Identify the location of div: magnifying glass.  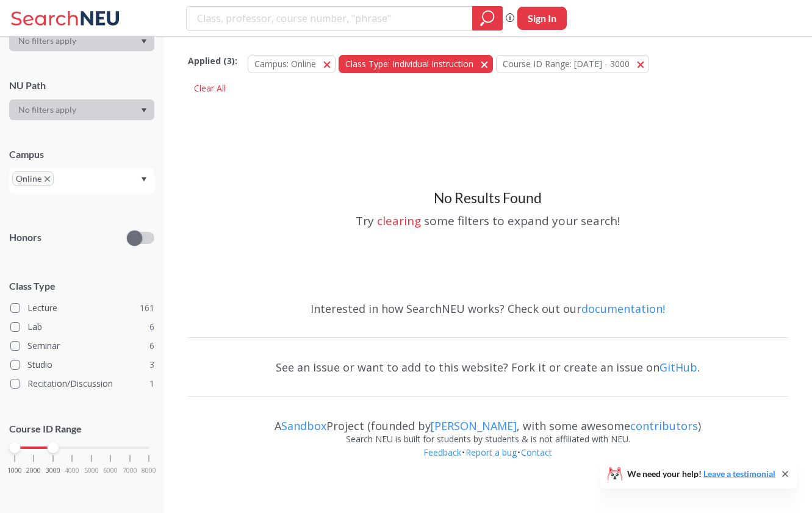
(487, 19).